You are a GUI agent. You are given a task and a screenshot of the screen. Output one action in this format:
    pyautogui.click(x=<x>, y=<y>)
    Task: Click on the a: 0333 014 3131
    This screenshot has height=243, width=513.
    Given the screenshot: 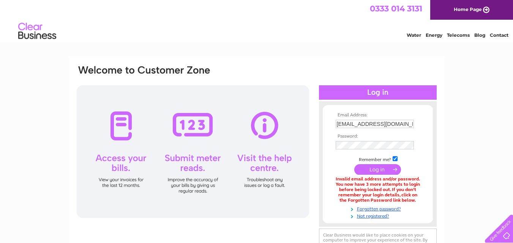 What is the action you would take?
    pyautogui.click(x=396, y=8)
    